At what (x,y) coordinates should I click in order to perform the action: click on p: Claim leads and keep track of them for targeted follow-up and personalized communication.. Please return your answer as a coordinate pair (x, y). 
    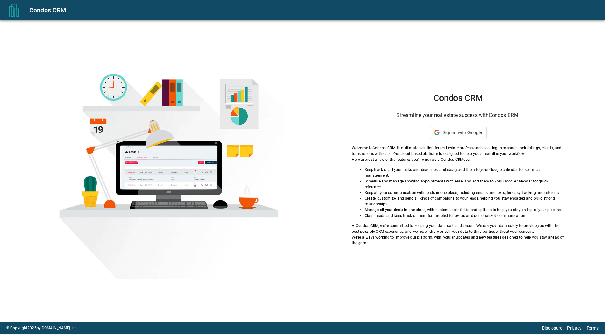
    Looking at the image, I should click on (465, 216).